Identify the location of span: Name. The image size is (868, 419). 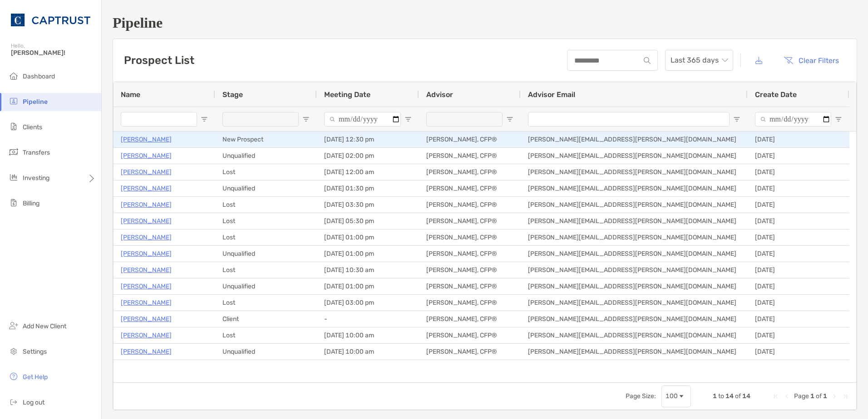
(130, 94).